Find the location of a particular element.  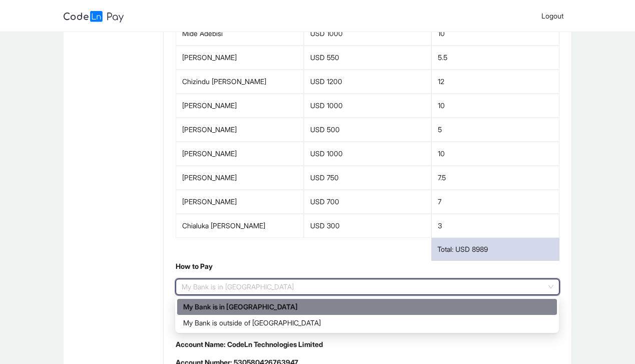

div: 7 is located at coordinates (496, 201).